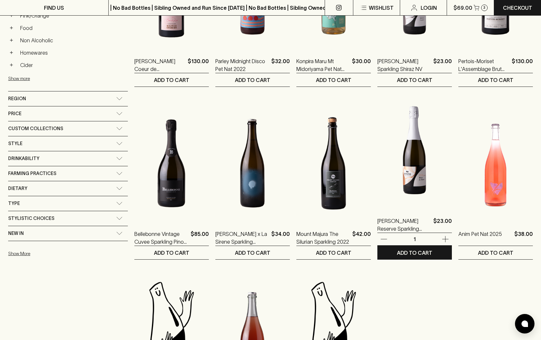 The height and width of the screenshot is (340, 541). I want to click on p: $32.00, so click(280, 65).